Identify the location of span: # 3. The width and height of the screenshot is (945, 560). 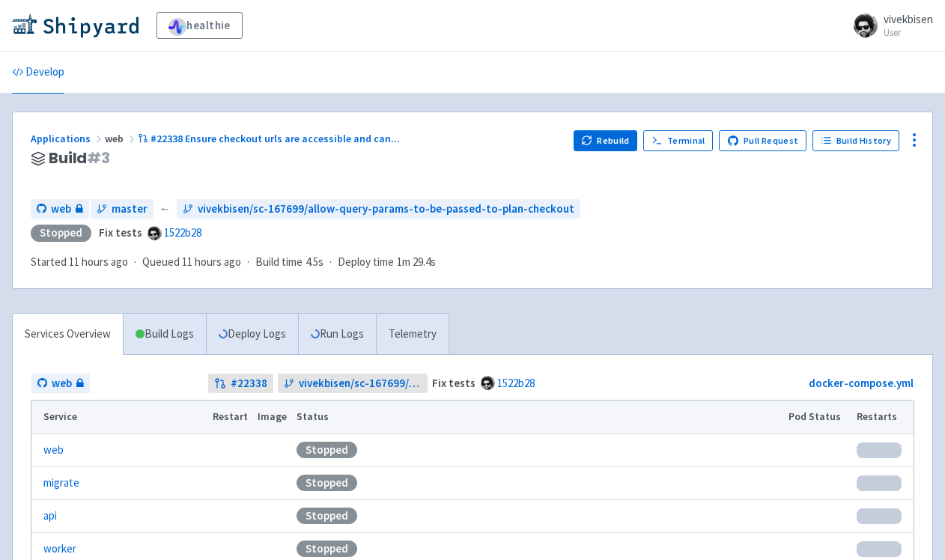
(98, 158).